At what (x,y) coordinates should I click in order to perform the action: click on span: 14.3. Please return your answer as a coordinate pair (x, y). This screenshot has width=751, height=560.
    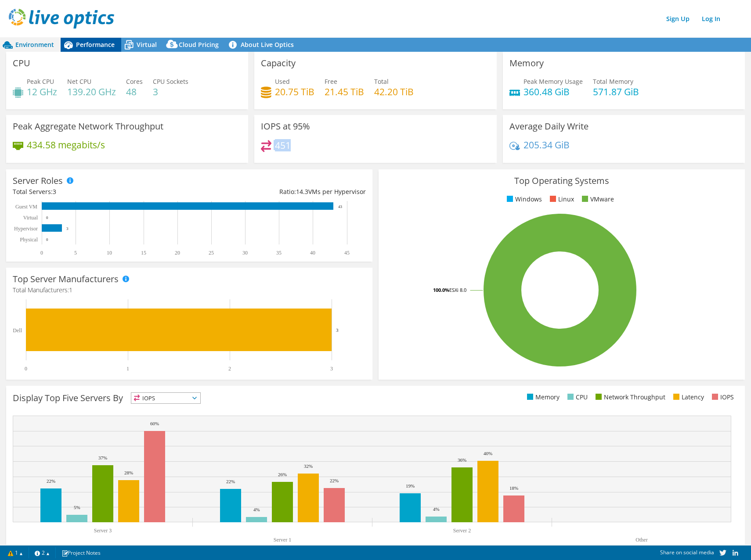
    Looking at the image, I should click on (302, 191).